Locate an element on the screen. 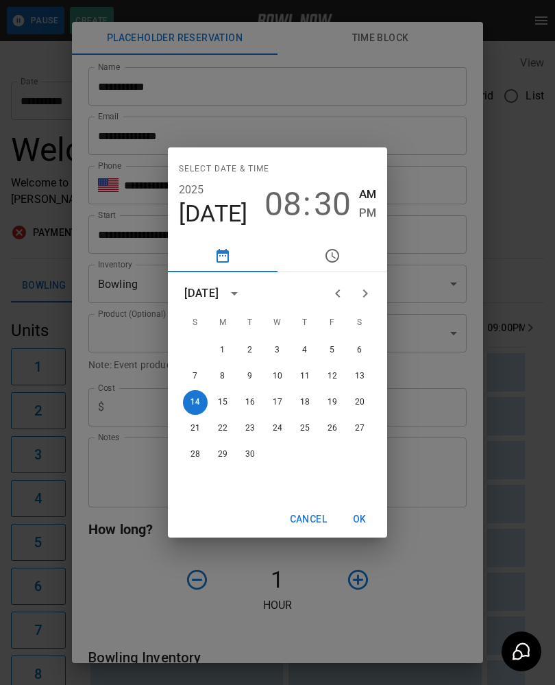 The image size is (555, 685). span: Tuesday is located at coordinates (250, 323).